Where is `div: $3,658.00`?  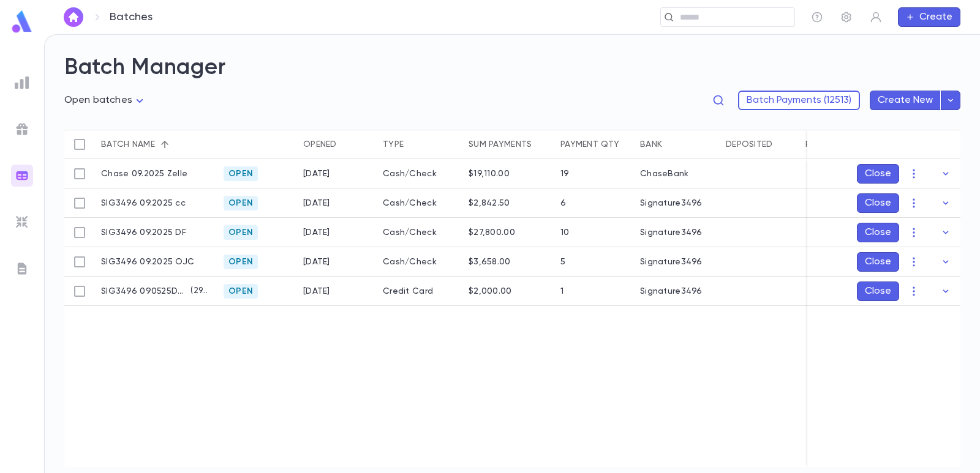 div: $3,658.00 is located at coordinates (489, 262).